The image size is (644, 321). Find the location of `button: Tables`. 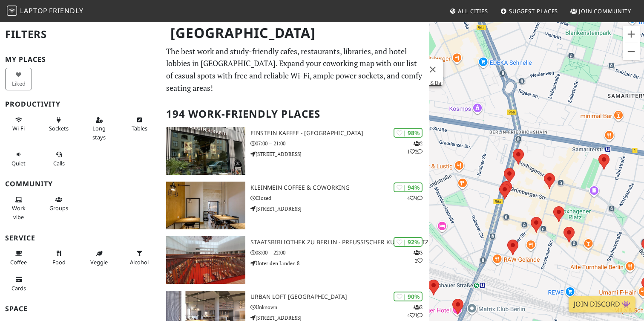

button: Tables is located at coordinates (139, 124).